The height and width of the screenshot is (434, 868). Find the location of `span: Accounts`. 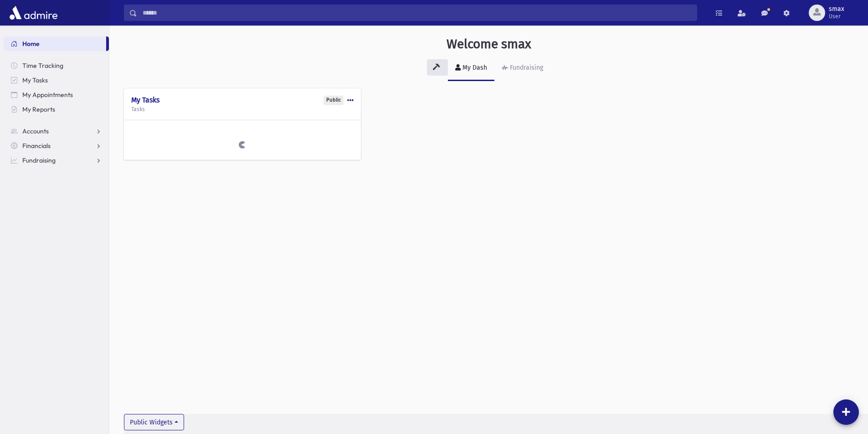

span: Accounts is located at coordinates (35, 131).